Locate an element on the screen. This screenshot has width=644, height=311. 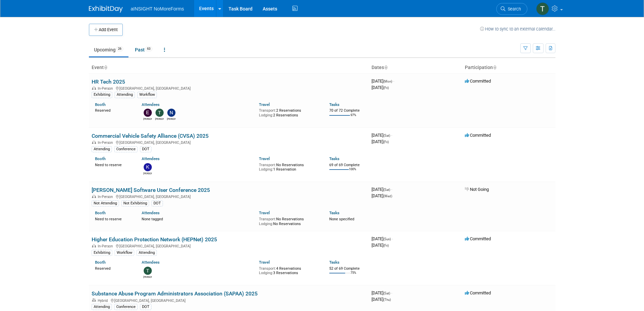
a: Sort by Participation Type is located at coordinates (494, 67).